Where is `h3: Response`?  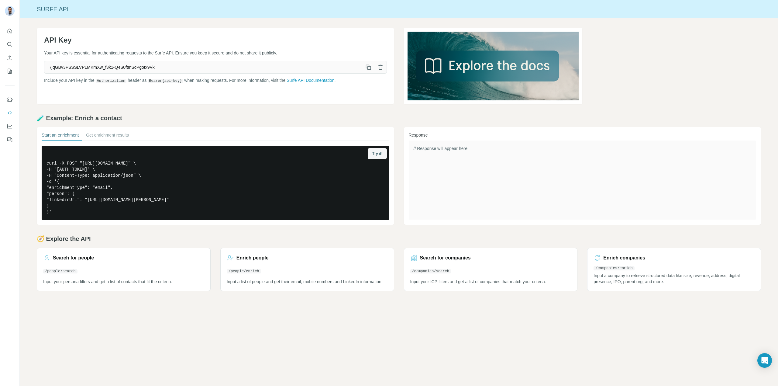 h3: Response is located at coordinates (583, 135).